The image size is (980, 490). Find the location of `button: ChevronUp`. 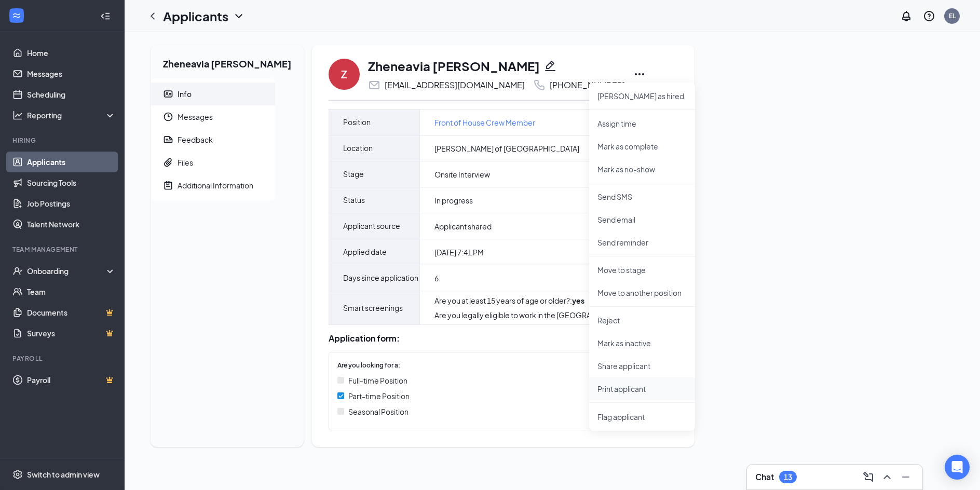

button: ChevronUp is located at coordinates (887, 477).